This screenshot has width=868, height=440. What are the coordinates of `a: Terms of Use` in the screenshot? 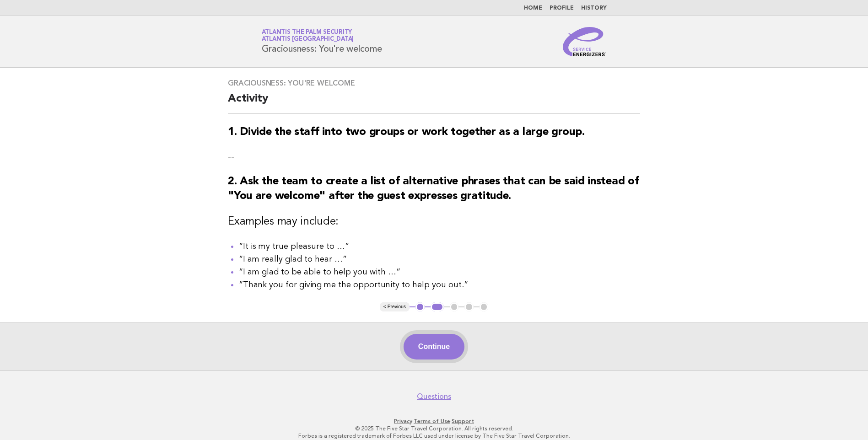 It's located at (432, 421).